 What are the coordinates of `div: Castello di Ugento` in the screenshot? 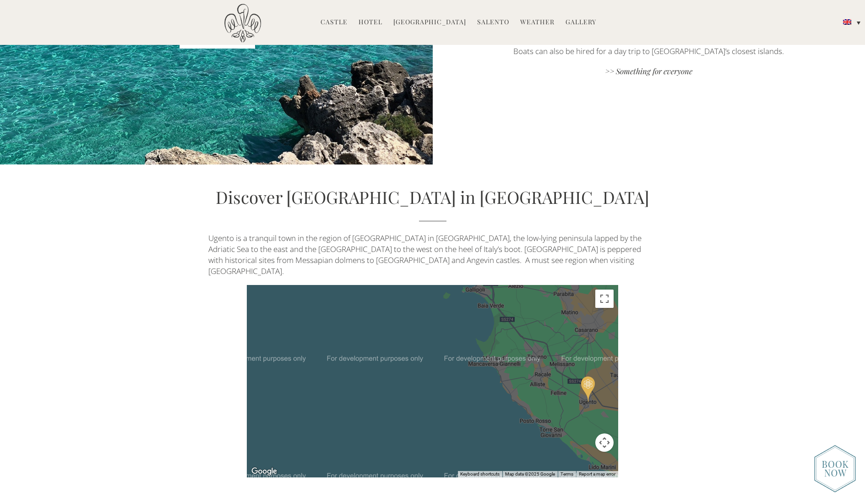 It's located at (588, 388).